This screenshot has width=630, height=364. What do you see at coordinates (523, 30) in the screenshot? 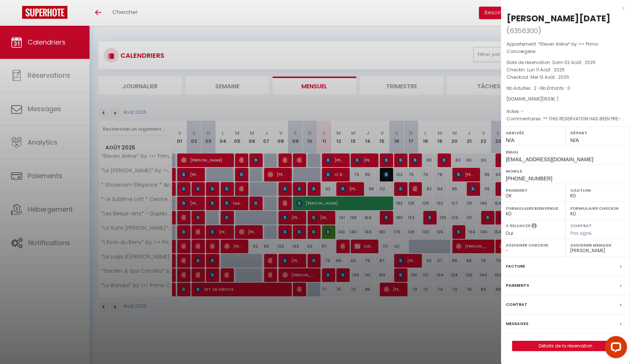
I see `span: 6356300` at bounding box center [523, 30].